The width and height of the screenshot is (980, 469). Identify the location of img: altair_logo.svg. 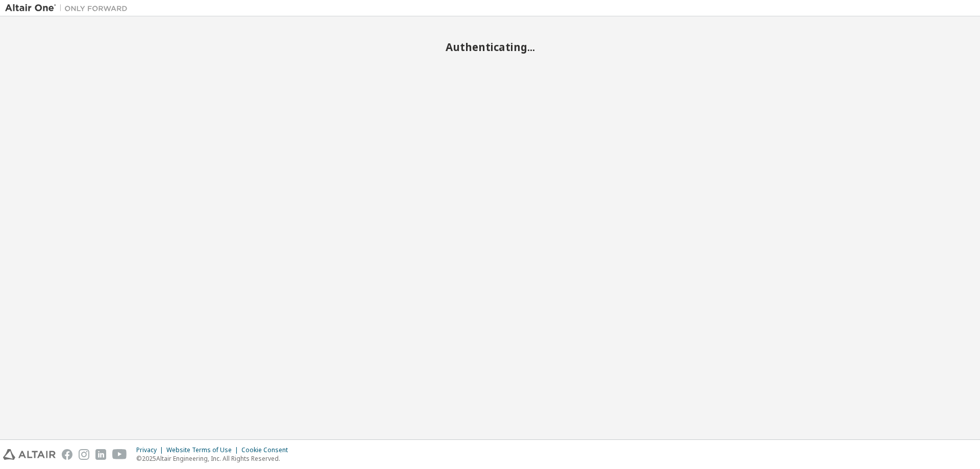
(29, 455).